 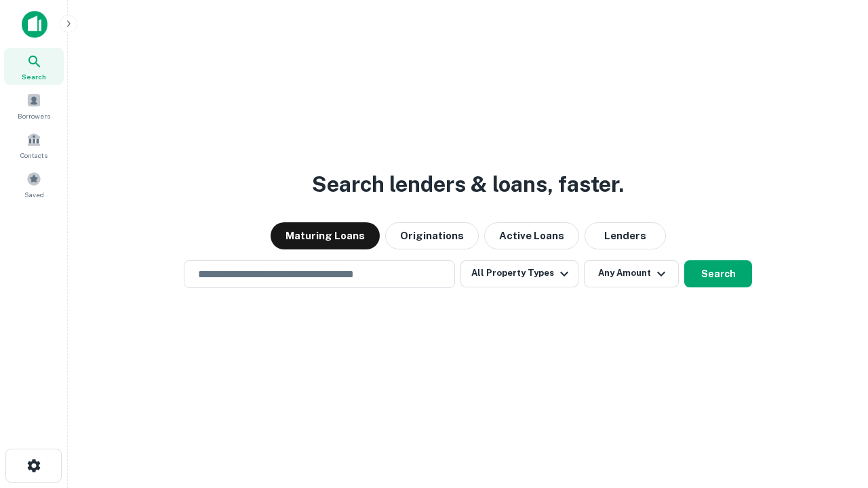 I want to click on div: Borrowers, so click(x=34, y=106).